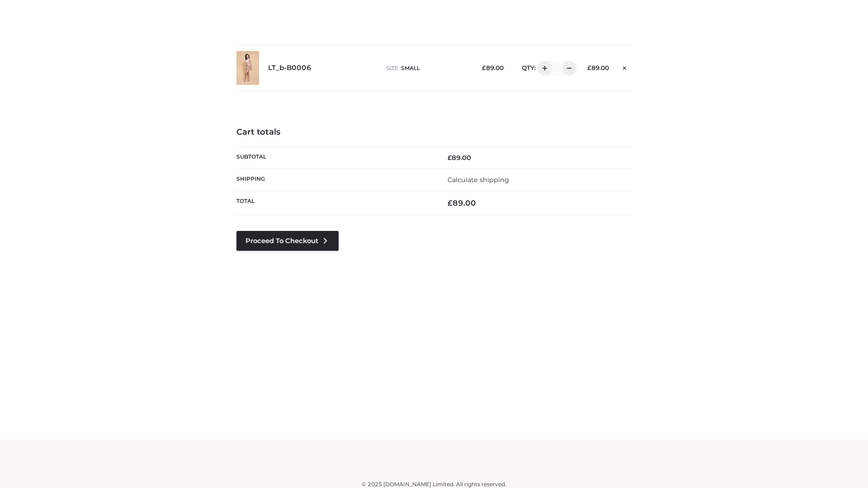 The height and width of the screenshot is (488, 868). I want to click on a: Remove this item, so click(625, 67).